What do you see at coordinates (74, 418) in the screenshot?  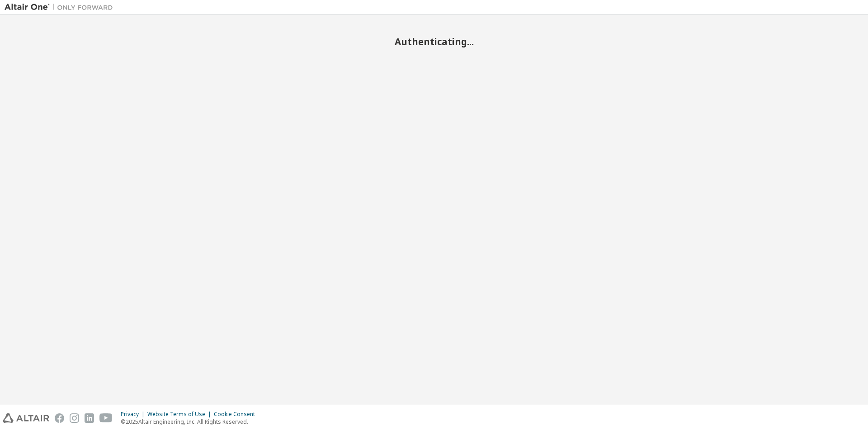 I see `img: instagram.svg` at bounding box center [74, 418].